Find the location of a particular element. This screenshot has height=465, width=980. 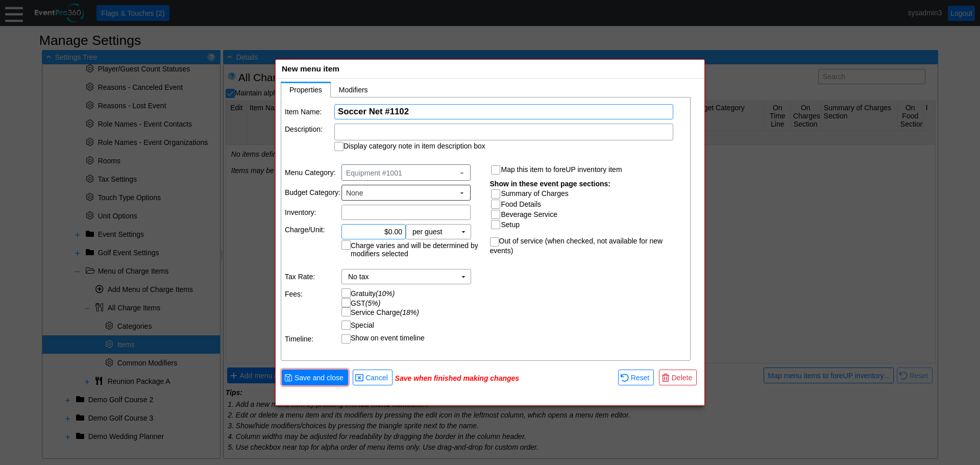

i: (10%) is located at coordinates (385, 293).